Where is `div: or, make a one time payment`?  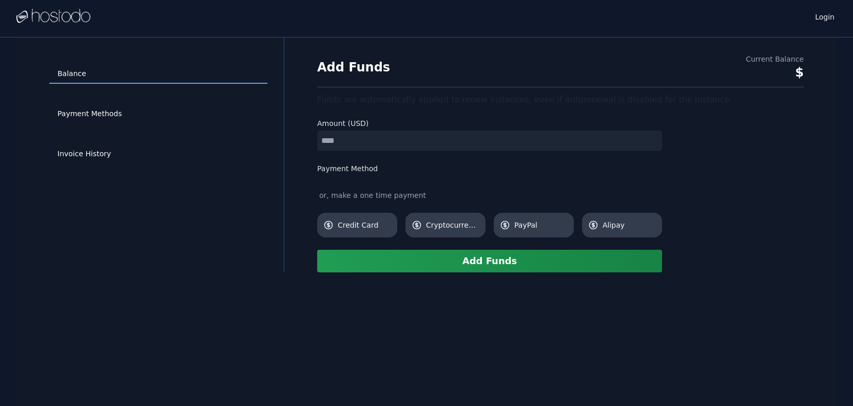
div: or, make a one time payment is located at coordinates (490, 195).